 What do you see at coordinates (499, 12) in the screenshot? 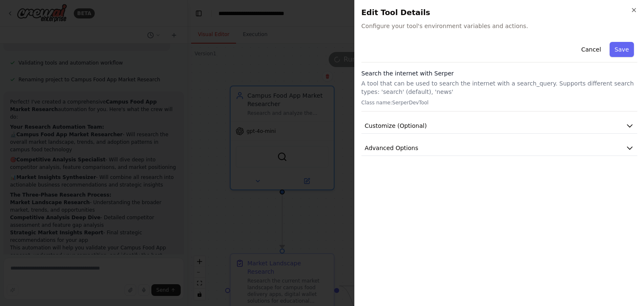
I see `h2: Edit Tool Details` at bounding box center [499, 12].